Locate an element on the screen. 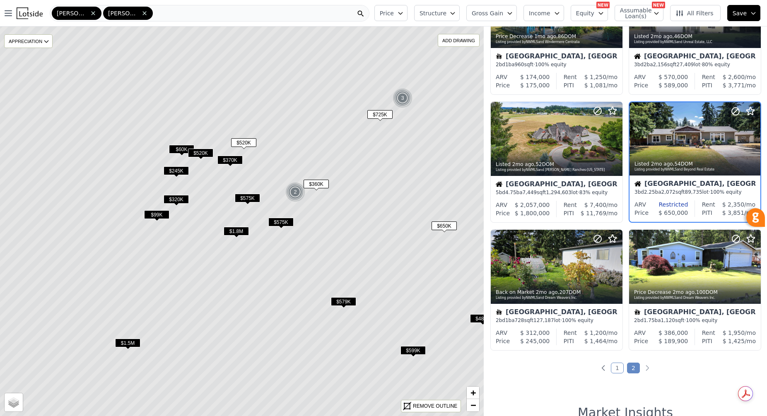 This screenshot has width=767, height=416. span: $1.5M is located at coordinates (127, 343).